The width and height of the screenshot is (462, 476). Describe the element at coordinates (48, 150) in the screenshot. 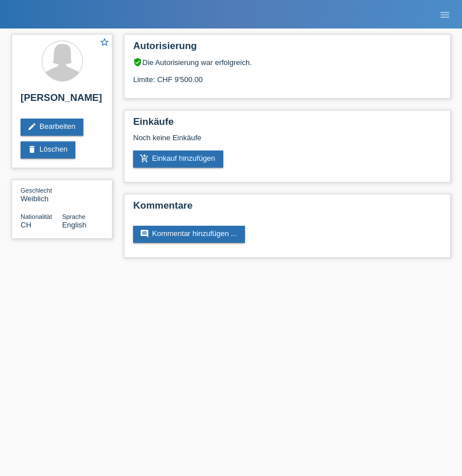

I see `a: deleteLöschen` at that location.